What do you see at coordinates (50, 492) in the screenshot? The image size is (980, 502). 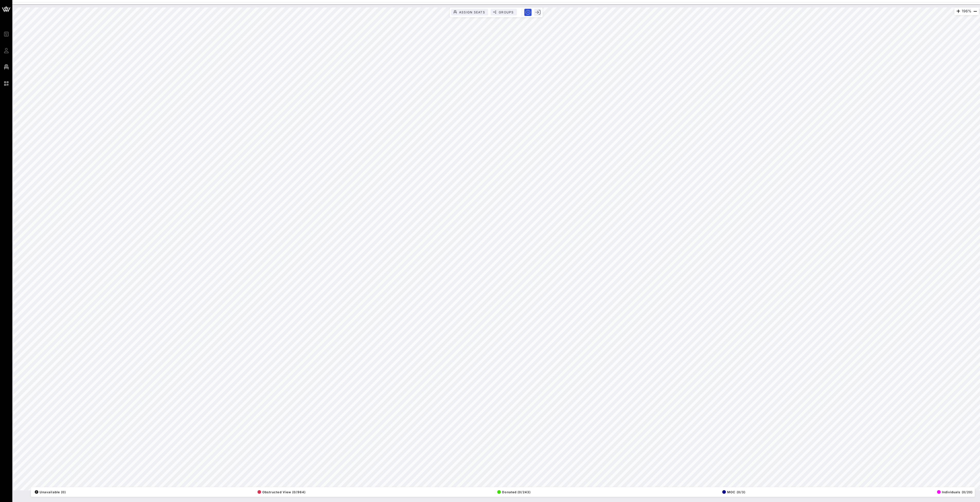 I see `span: Unavailable (0)` at bounding box center [50, 492].